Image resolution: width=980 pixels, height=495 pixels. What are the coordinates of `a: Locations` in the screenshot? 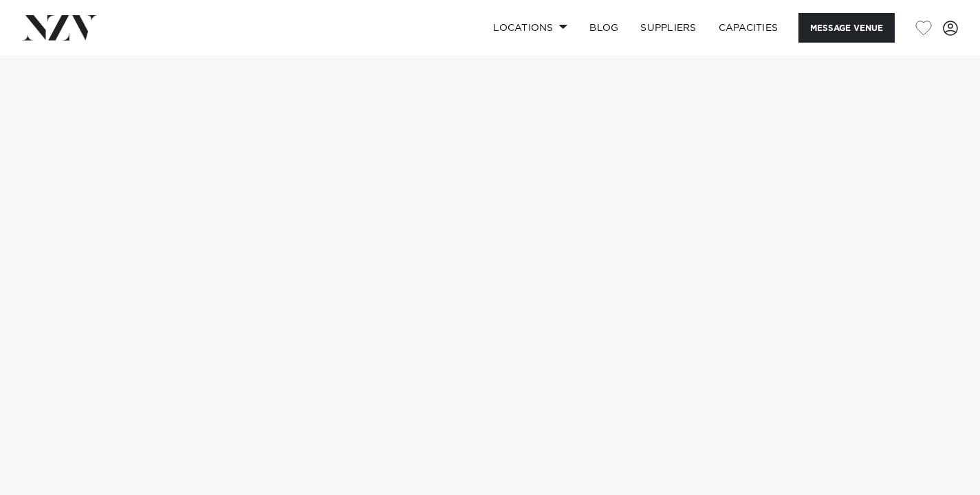 It's located at (530, 28).